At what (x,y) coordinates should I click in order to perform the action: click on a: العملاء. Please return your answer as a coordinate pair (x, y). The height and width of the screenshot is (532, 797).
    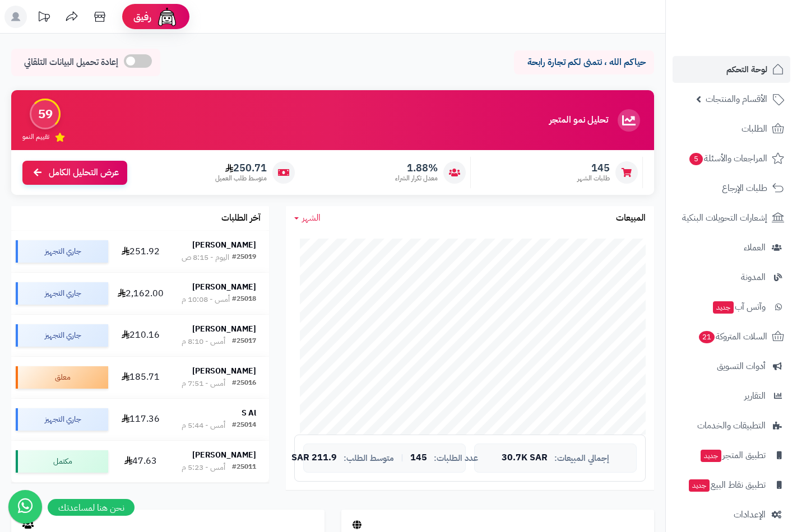
    Looking at the image, I should click on (732, 247).